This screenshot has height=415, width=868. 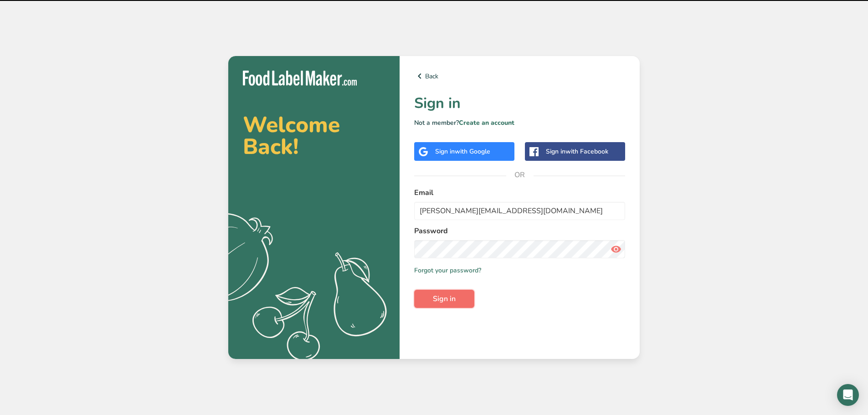 What do you see at coordinates (447, 270) in the screenshot?
I see `a: Forgot your password?` at bounding box center [447, 270].